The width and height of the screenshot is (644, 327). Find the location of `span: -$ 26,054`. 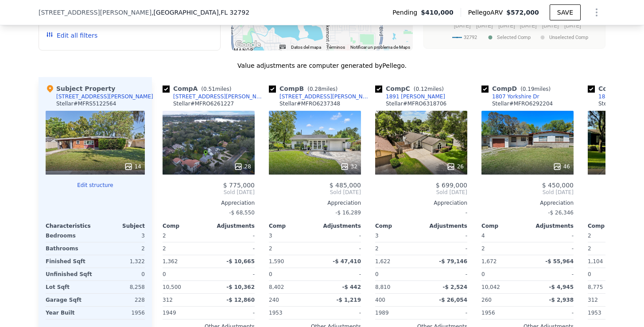

span: -$ 26,054 is located at coordinates (453, 300).